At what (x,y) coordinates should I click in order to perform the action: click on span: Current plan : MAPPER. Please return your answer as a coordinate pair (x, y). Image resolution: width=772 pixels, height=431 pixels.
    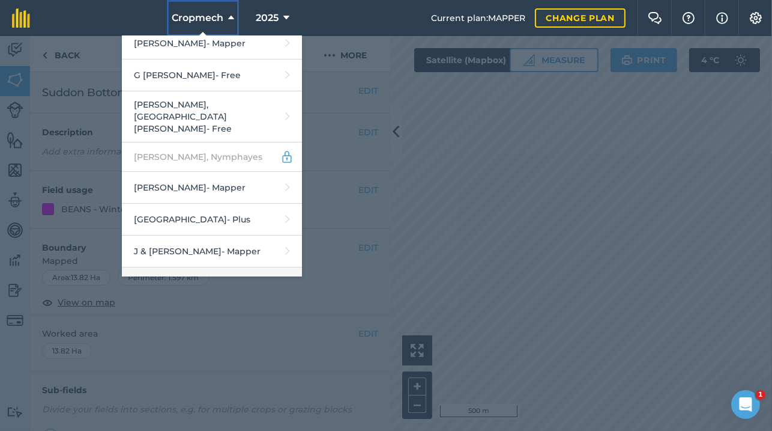
    Looking at the image, I should click on (478, 18).